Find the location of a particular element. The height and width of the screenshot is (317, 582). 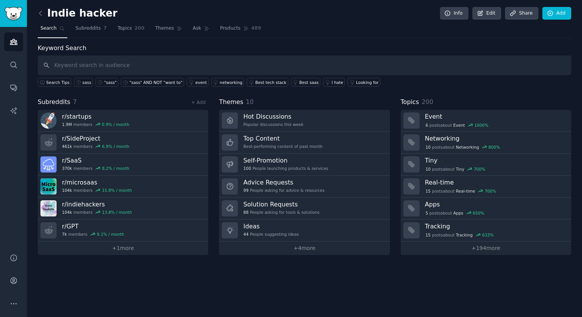

a: r/startups1.9Mmembers0.9% / month is located at coordinates (123, 120).